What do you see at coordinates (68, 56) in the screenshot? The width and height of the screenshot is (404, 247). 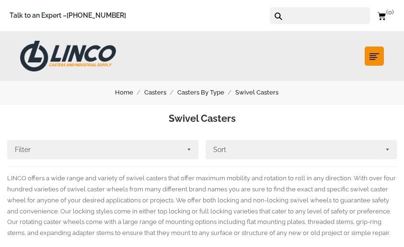 I see `img: LINCO CASTERS & INDUSTRIAL SUPPLY` at bounding box center [68, 56].